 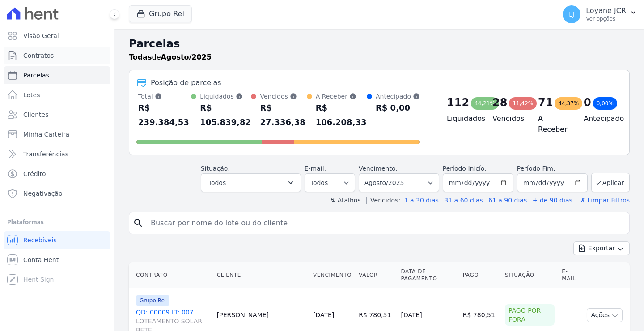 What do you see at coordinates (170, 57) in the screenshot?
I see `p: de` at bounding box center [170, 57].